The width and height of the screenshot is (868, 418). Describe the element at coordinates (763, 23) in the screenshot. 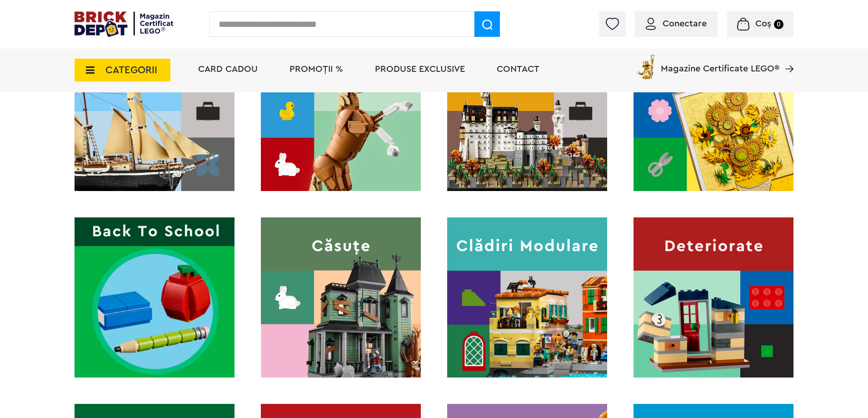

I see `span: Coș` at that location.